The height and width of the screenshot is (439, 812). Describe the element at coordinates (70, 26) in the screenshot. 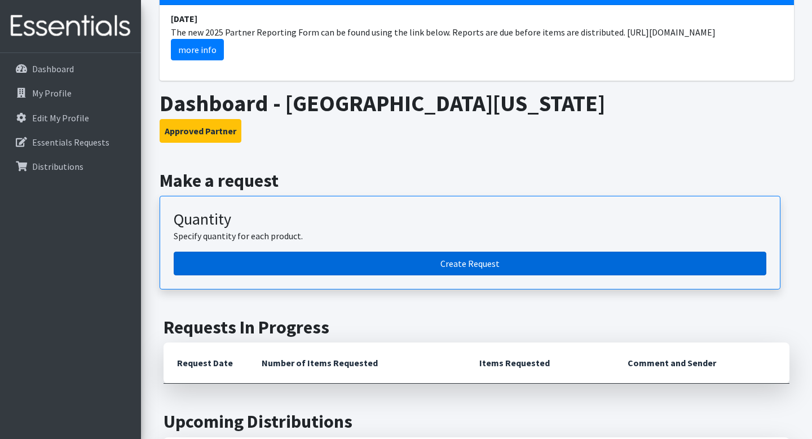

I see `img: HumanEssentials` at that location.